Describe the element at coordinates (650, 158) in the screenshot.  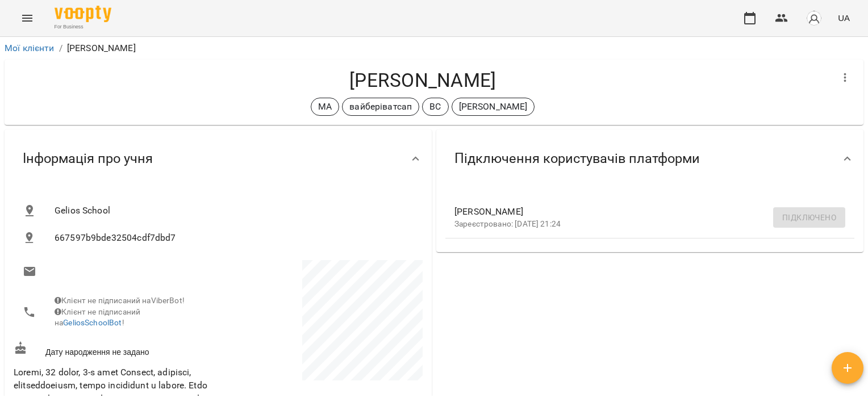
I see `div: Підключення користувачів платформи` at that location.